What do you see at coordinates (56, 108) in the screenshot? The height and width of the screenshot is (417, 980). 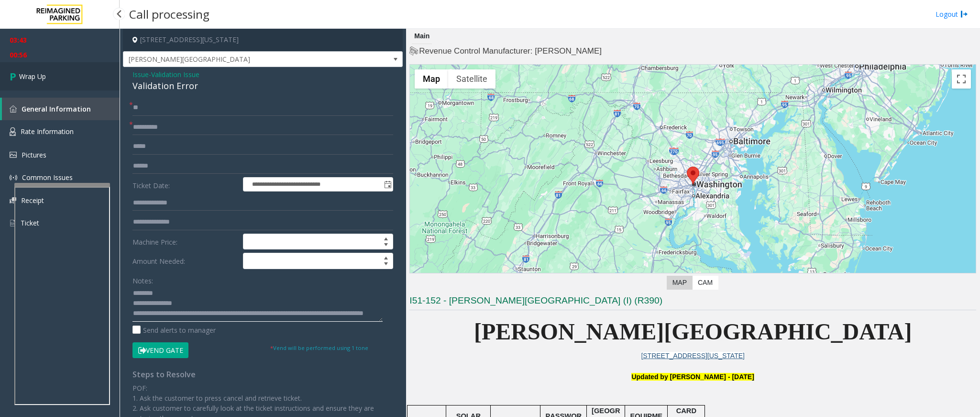 I see `span: General Information` at bounding box center [56, 108].